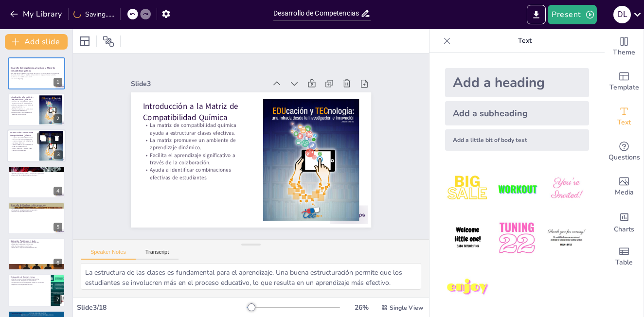 This screenshot has width=644, height=317. What do you see at coordinates (36, 204) in the screenshot?
I see `p: Desarrollo de Habilidades Interpersonales` at bounding box center [36, 204].